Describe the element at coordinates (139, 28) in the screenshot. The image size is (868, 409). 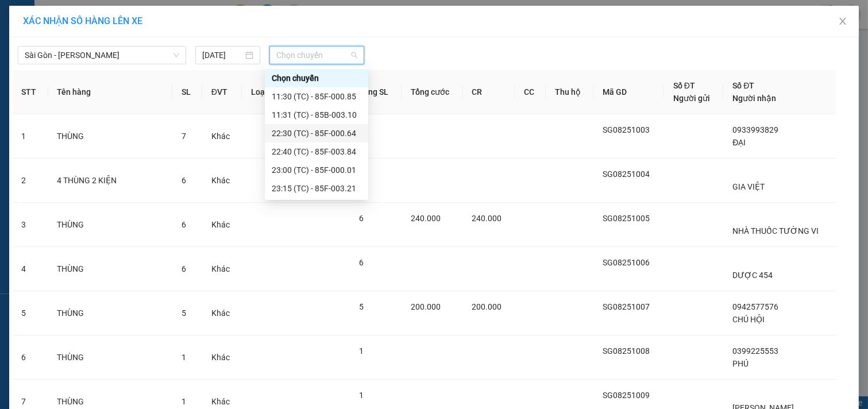
I see `img: logo.jpg` at that location.